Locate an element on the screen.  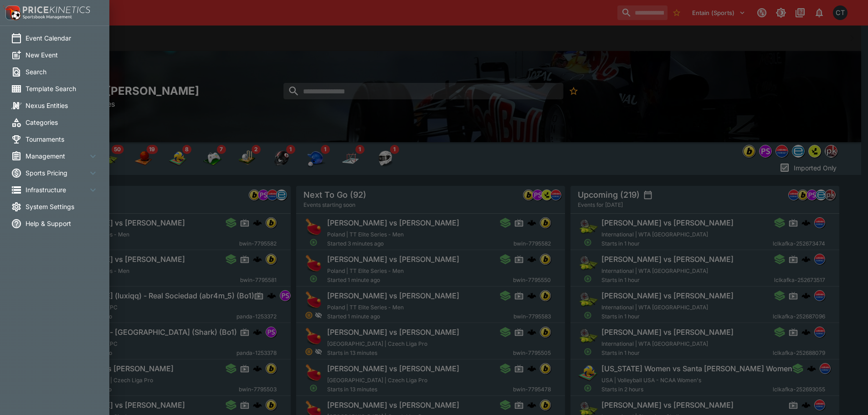
span: Template Search is located at coordinates (62, 88).